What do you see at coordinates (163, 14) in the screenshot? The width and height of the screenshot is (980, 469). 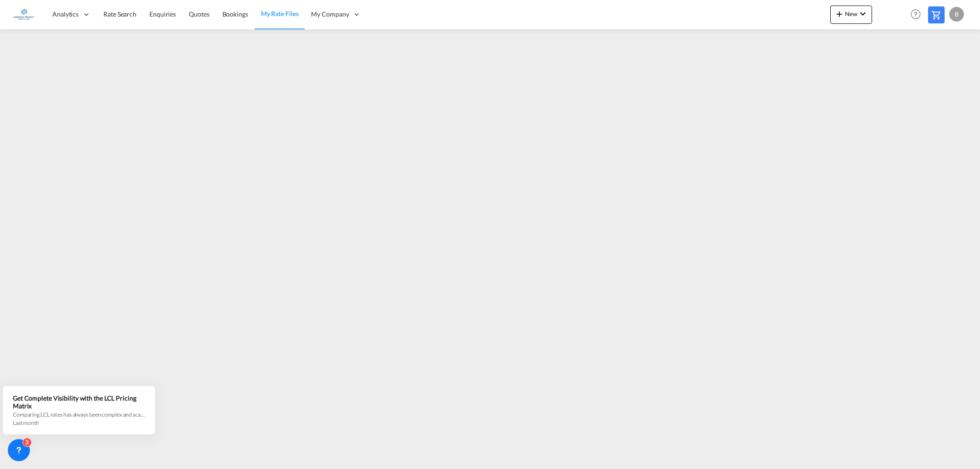 I see `span: Enquiries` at bounding box center [163, 14].